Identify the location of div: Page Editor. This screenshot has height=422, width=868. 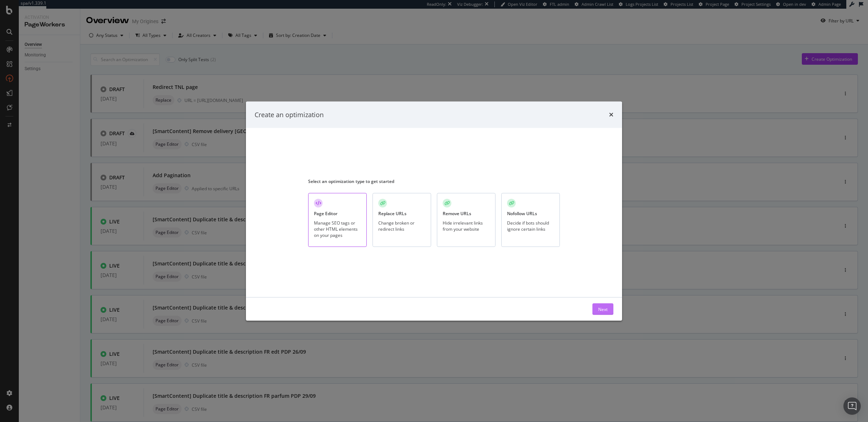
(325, 213).